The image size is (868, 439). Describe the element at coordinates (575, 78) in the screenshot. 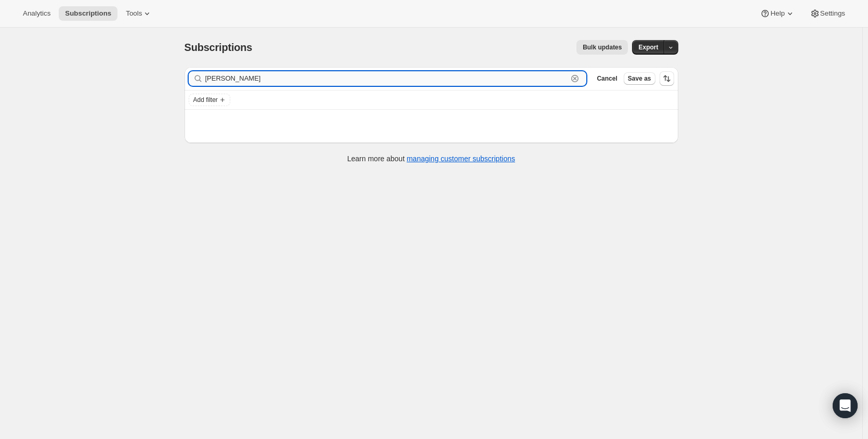

I see `button: Clear` at that location.